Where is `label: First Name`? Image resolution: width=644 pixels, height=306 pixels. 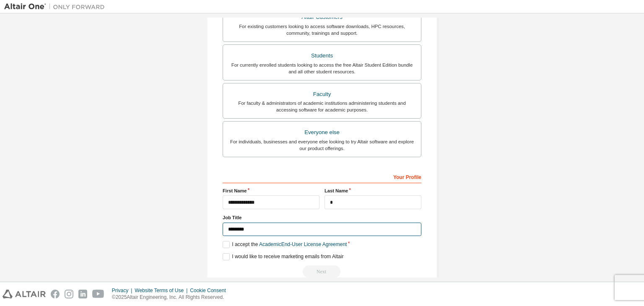
label: First Name is located at coordinates (271, 191).